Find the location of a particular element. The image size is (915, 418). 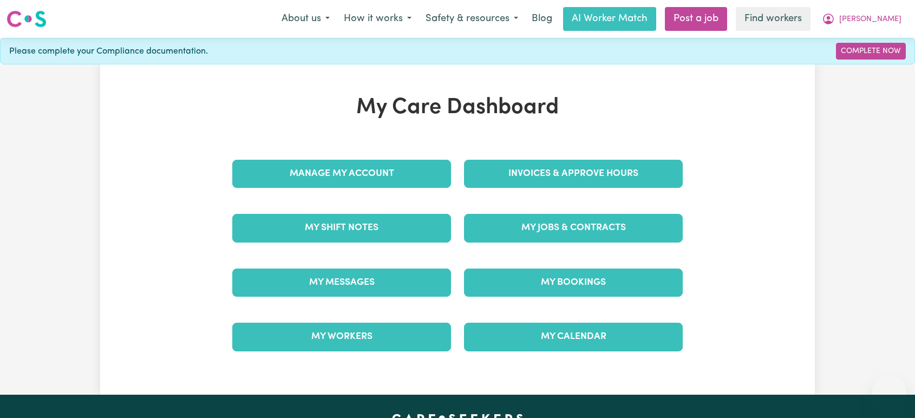

a: Manage My Account is located at coordinates (342, 174).